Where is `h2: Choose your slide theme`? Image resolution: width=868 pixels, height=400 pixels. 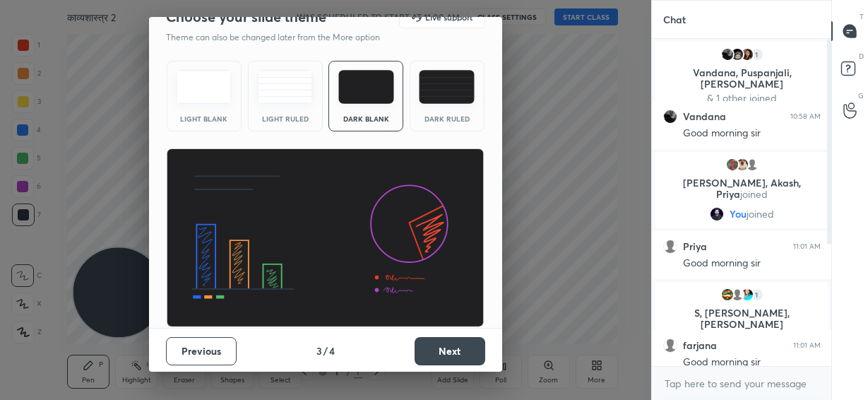
h2: Choose your slide theme is located at coordinates (245, 17).